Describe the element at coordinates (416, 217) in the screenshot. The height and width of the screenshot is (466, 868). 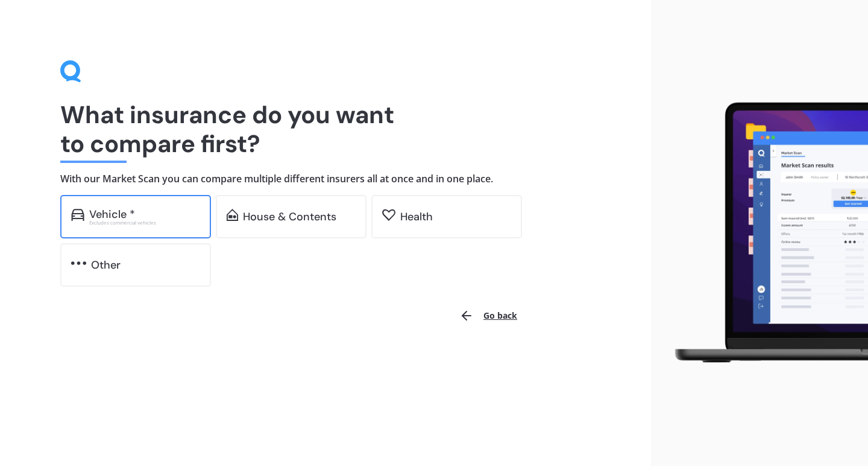
I see `div: Health` at that location.